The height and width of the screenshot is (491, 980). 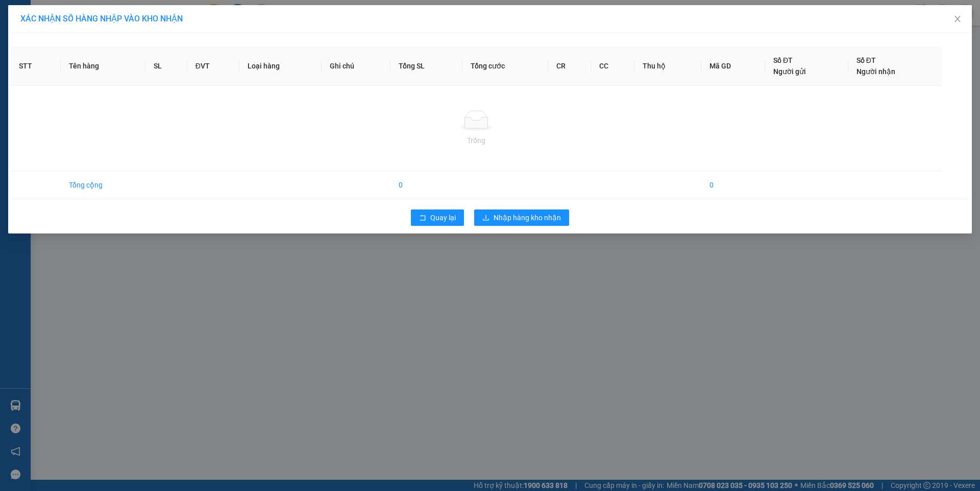 What do you see at coordinates (790, 71) in the screenshot?
I see `span: Người gửi` at bounding box center [790, 71].